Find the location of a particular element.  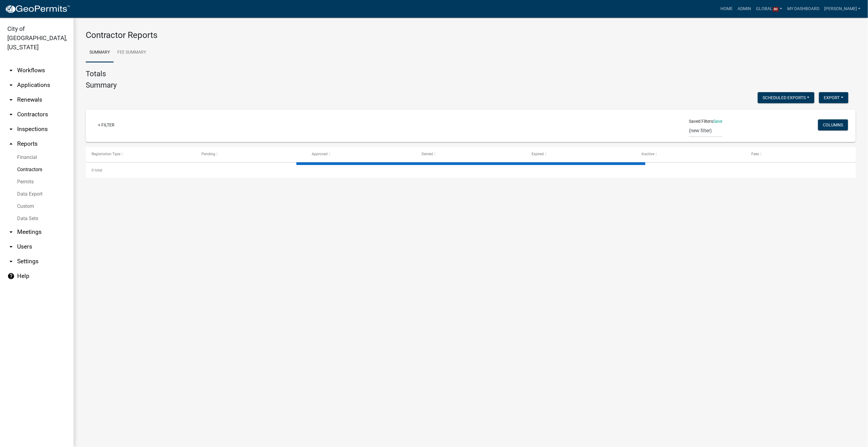

button: Export is located at coordinates (834, 98).